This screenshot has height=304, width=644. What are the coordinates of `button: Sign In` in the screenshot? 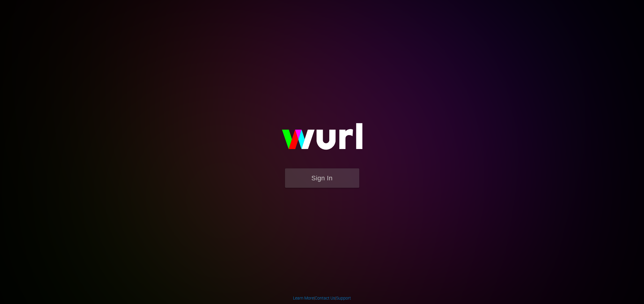 It's located at (322, 178).